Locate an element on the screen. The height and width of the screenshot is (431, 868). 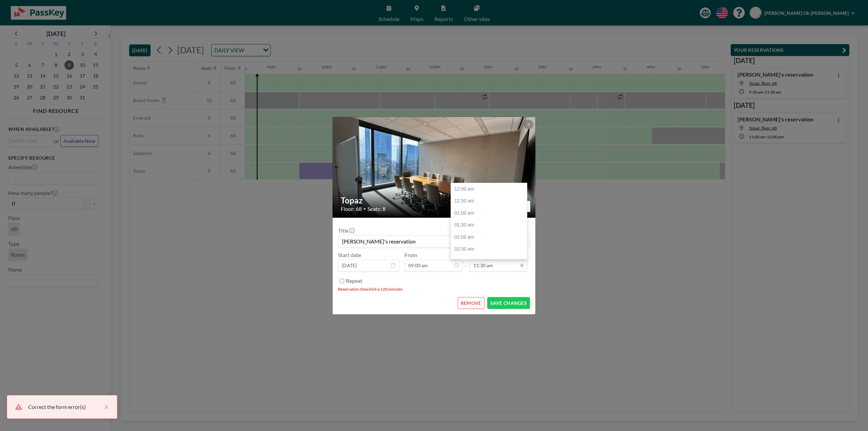
h2: Topaz is located at coordinates (434, 201).